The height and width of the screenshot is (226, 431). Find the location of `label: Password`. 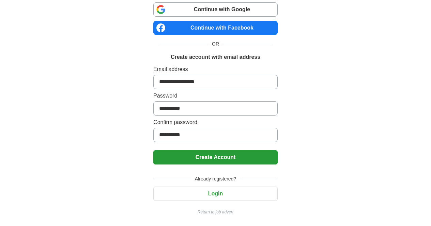

label: Password is located at coordinates (215, 96).